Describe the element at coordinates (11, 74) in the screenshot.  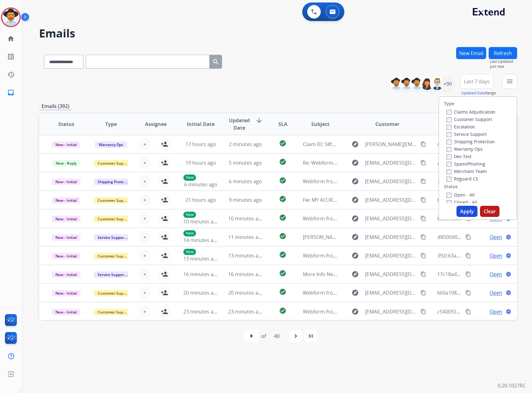
I see `mat-icon: history` at that location.